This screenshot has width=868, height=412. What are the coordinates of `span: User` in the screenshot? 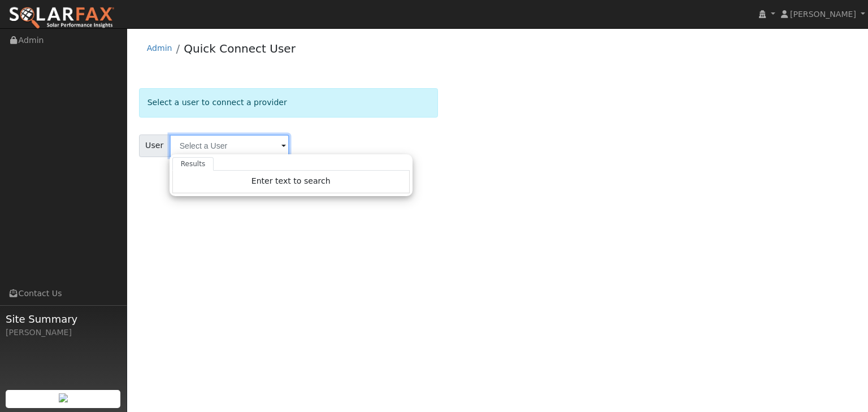 It's located at (155, 146).